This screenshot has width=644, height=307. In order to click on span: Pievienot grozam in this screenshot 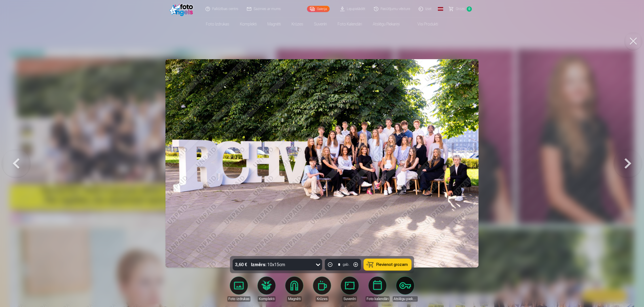, I will do `click(392, 265)`.